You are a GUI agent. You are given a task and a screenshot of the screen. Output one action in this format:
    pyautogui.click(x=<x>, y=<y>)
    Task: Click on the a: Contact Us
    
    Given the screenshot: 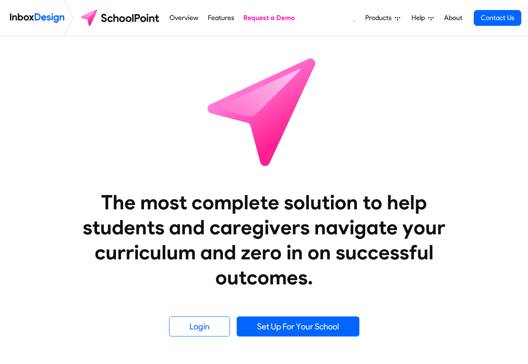 What is the action you would take?
    pyautogui.click(x=497, y=18)
    